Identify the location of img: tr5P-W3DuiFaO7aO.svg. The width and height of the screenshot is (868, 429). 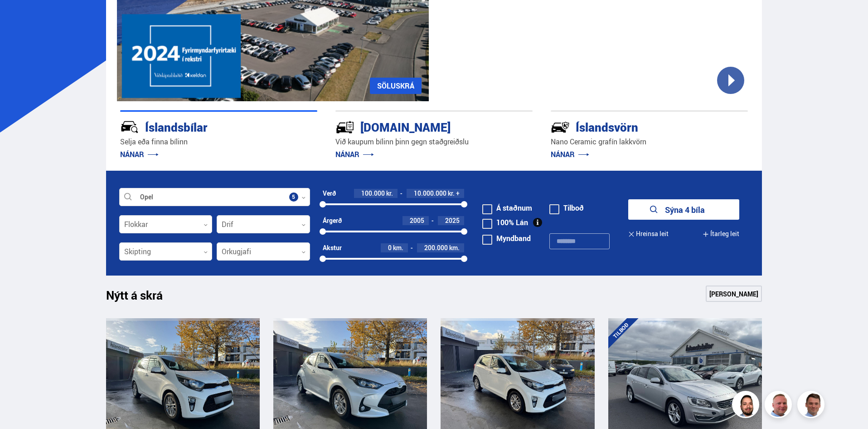
(345, 127).